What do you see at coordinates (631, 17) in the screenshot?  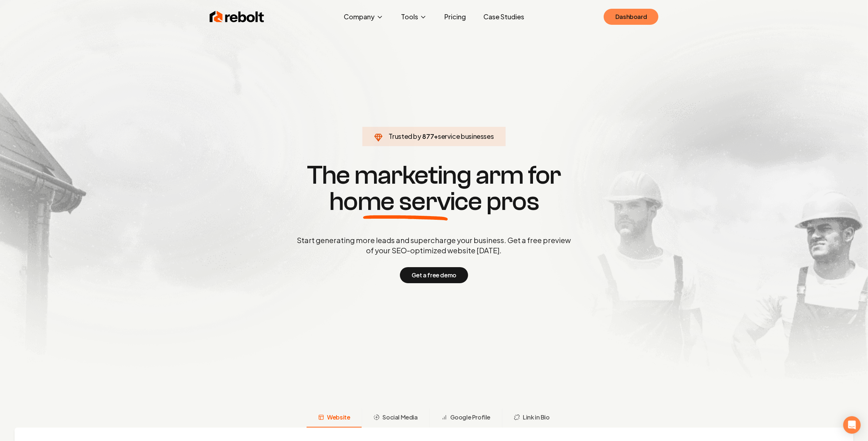 I see `a: Dashboard` at bounding box center [631, 17].